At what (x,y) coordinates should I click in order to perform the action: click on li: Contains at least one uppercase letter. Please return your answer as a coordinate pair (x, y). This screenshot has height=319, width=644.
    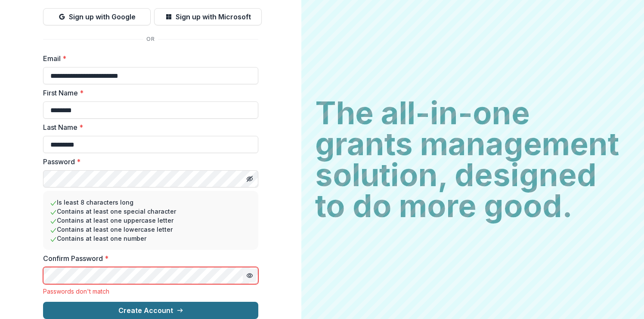
    Looking at the image, I should click on (151, 220).